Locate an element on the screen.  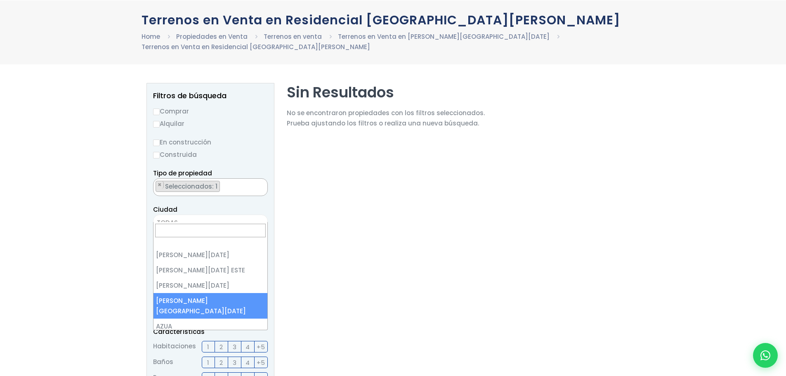
a: Terrenos en venta is located at coordinates (292, 36).